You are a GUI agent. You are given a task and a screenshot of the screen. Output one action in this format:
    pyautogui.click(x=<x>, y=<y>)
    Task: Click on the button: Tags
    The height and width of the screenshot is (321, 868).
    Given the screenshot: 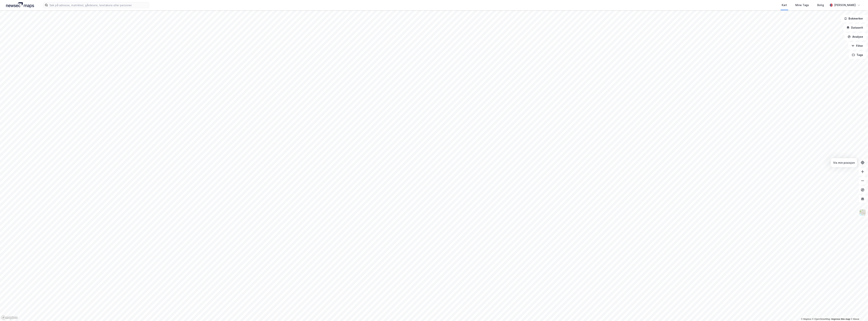 What is the action you would take?
    pyautogui.click(x=858, y=55)
    